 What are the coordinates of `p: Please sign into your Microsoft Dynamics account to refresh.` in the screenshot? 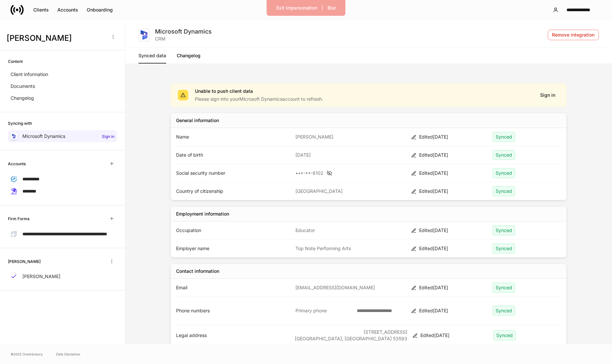 It's located at (259, 99).